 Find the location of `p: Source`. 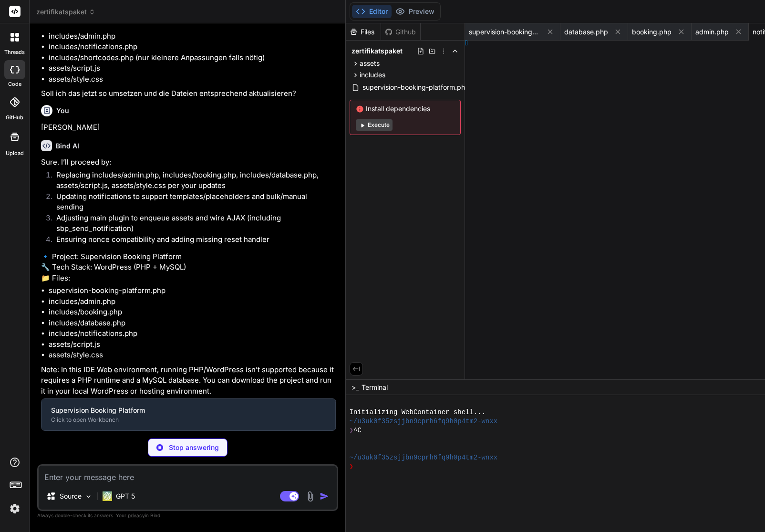

p: Source is located at coordinates (70, 497).